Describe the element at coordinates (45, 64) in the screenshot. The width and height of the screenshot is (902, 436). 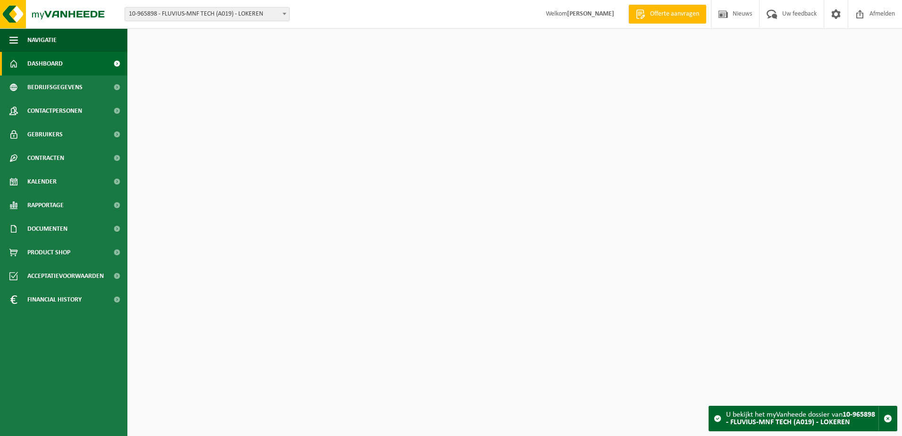
I see `span: Dashboard` at that location.